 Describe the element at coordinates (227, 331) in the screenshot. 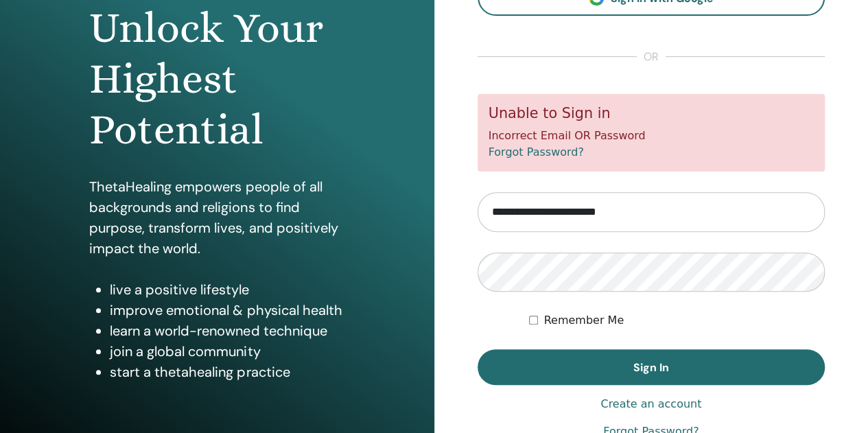

I see `li: learn a world-renowned technique` at that location.